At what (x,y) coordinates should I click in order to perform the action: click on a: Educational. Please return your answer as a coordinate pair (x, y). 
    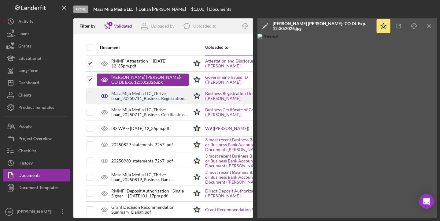
    Looking at the image, I should click on (37, 58).